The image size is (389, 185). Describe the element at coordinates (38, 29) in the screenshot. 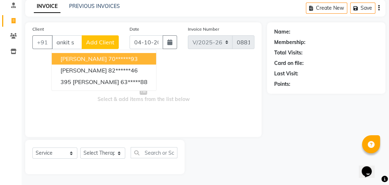

I see `label: Client` at that location.